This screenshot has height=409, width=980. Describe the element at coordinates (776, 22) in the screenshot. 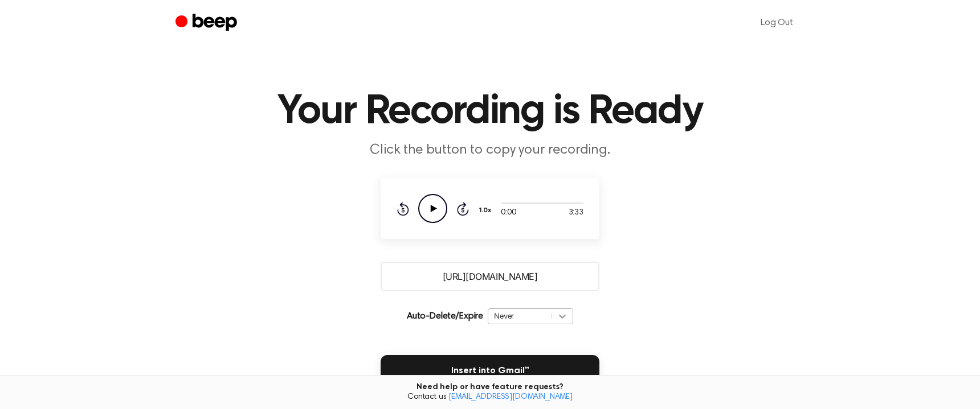

I see `a: Log Out` at that location.